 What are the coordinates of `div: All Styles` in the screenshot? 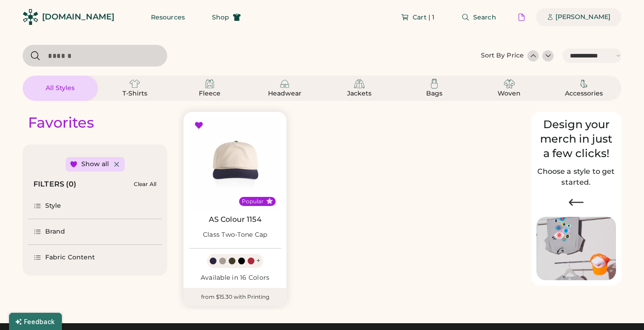 It's located at (60, 88).